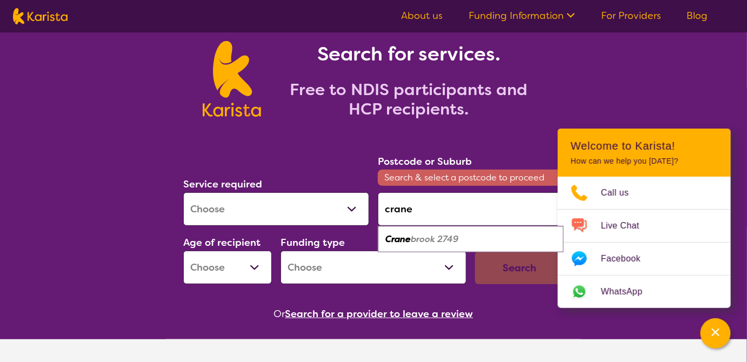 The image size is (747, 362). What do you see at coordinates (644, 146) in the screenshot?
I see `h2: Welcome to Karista!` at bounding box center [644, 146].